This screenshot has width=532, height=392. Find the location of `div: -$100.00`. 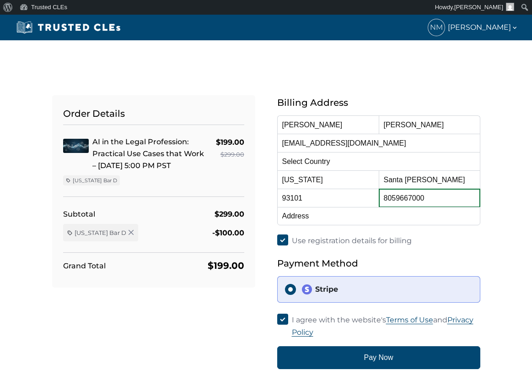

div: -$100.00 is located at coordinates (228, 233).